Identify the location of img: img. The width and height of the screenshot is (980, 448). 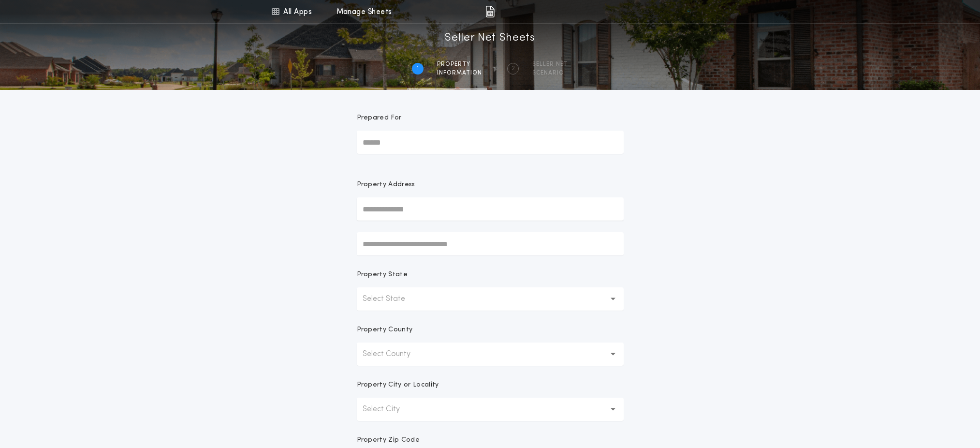
(490, 12).